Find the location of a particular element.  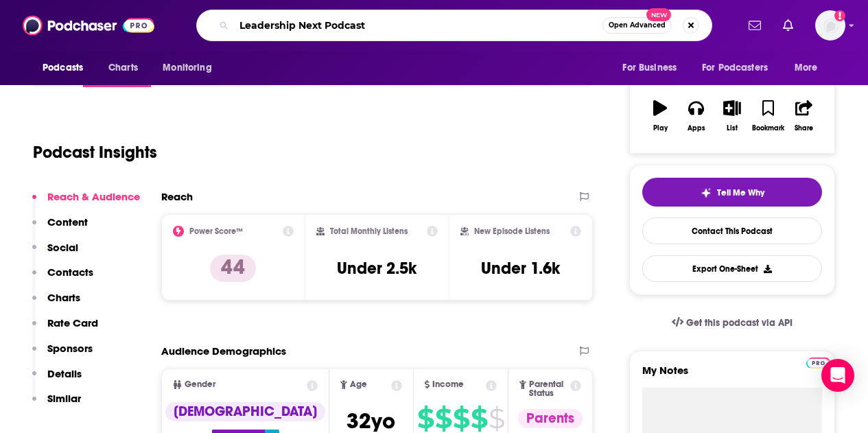

a: Contact This Podcast is located at coordinates (732, 230).